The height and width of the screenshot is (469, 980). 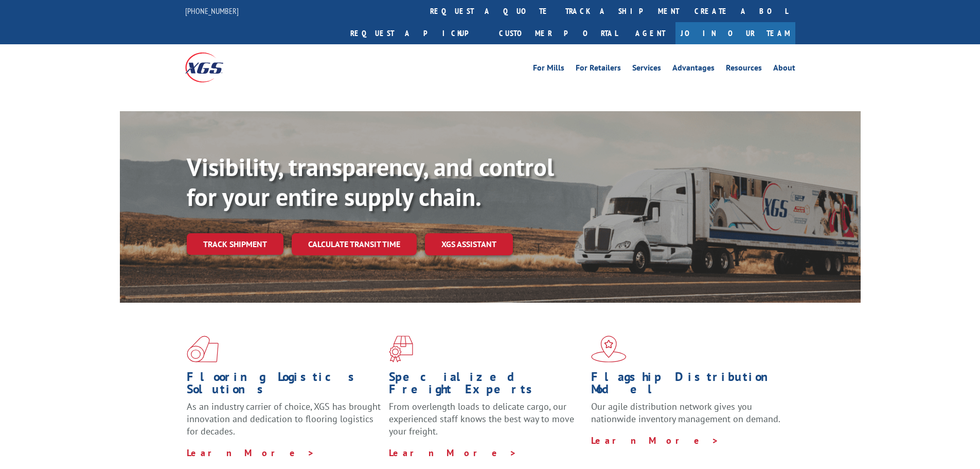 I want to click on img: xgs-icon-flagship-distribution-model-red, so click(x=609, y=349).